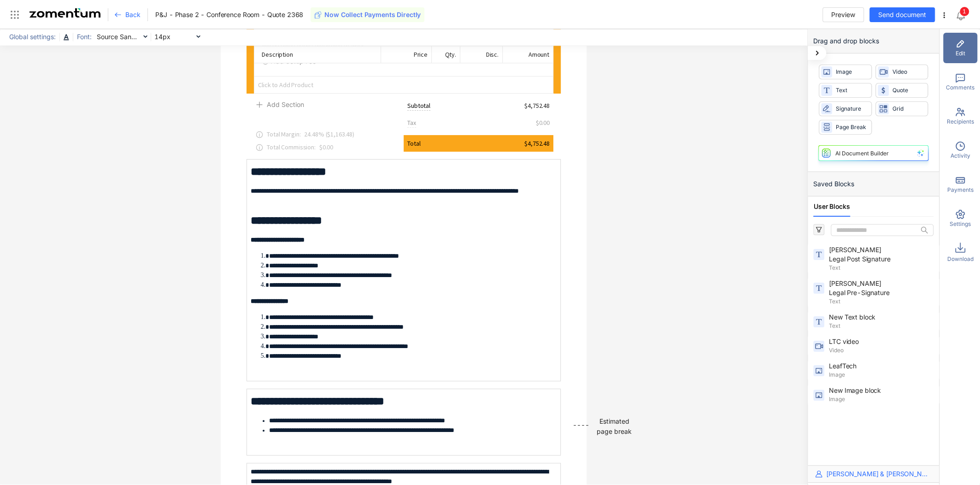 This screenshot has width=980, height=485. What do you see at coordinates (292, 147) in the screenshot?
I see `span: Total Commission:` at bounding box center [292, 147].